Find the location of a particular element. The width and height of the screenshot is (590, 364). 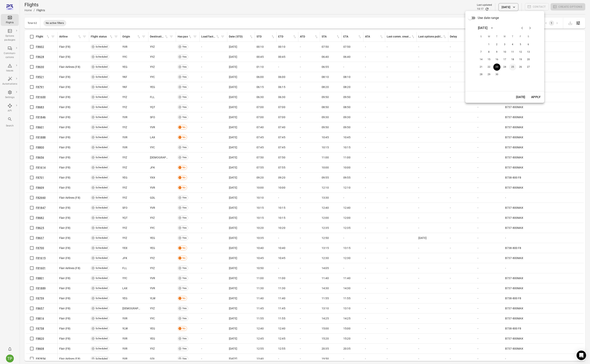

button: 5 is located at coordinates (521, 44).